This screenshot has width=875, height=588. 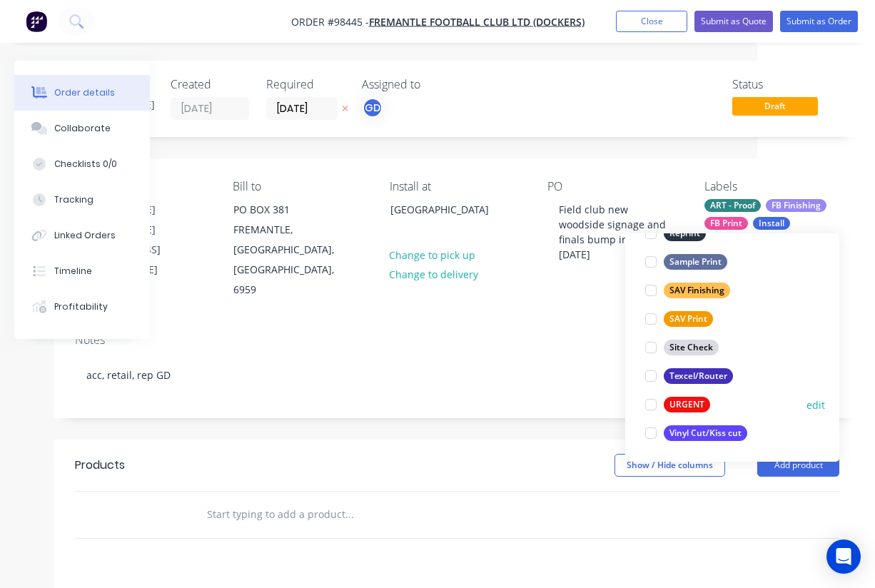 I want to click on span: Draft, so click(x=775, y=106).